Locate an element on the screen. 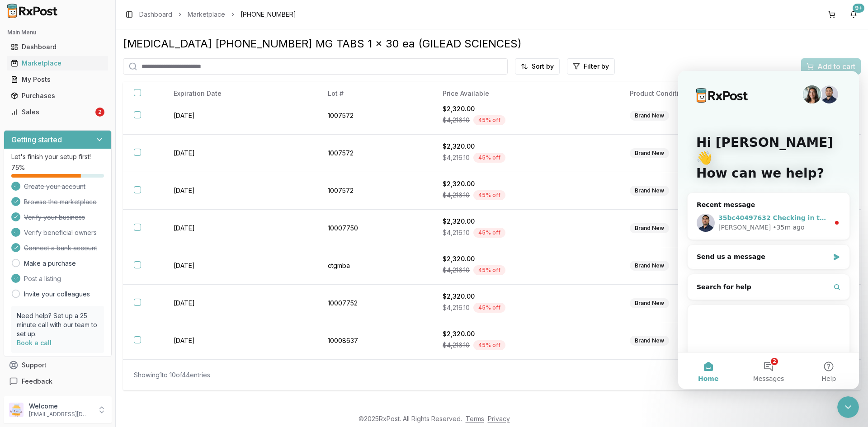  div: Sales is located at coordinates (52, 112).